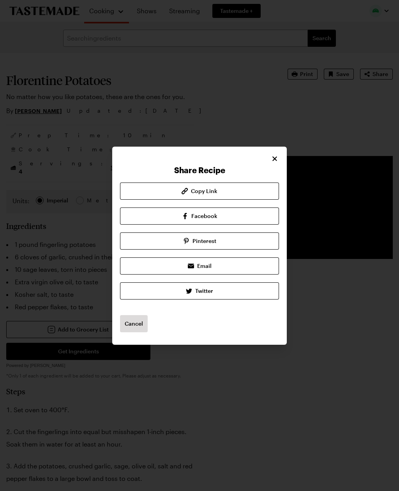 The height and width of the screenshot is (491, 399). What do you see at coordinates (200, 241) in the screenshot?
I see `a: Pinterest` at bounding box center [200, 241].